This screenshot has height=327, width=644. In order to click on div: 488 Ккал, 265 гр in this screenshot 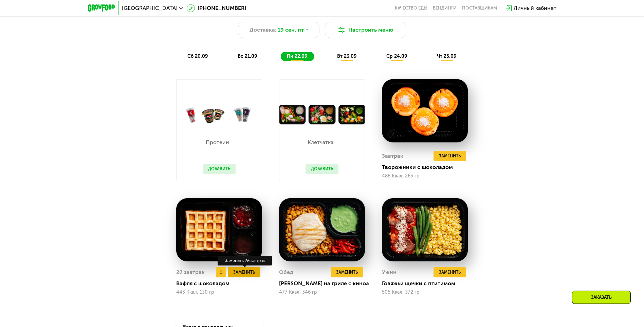, I will do `click(425, 176)`.